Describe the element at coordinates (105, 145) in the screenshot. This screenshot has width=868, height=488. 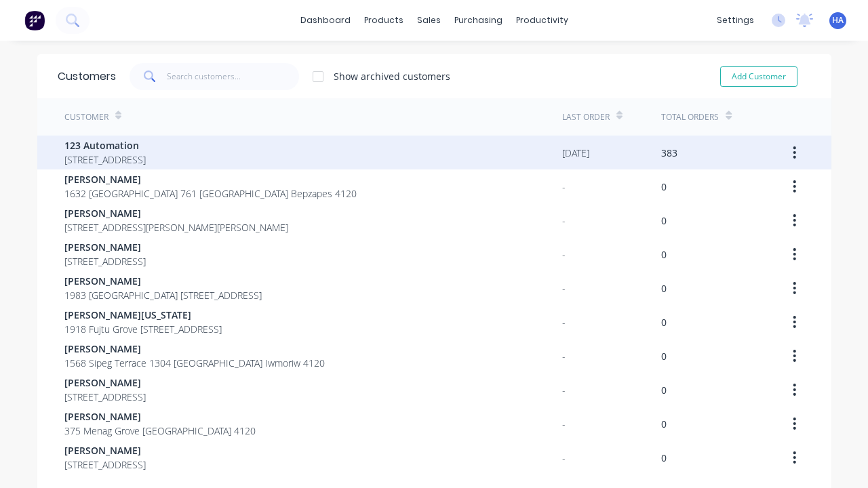
I see `span: 123 Automation` at that location.